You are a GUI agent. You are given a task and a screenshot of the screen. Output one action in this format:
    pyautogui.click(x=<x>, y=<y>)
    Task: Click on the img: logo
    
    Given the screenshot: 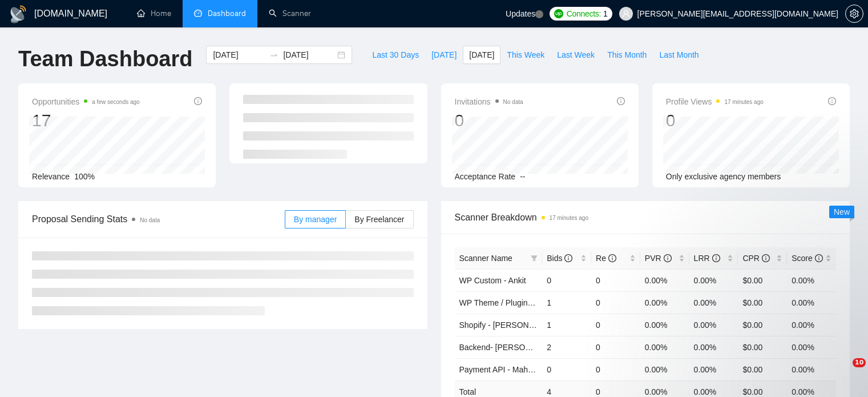 What is the action you would take?
    pyautogui.click(x=18, y=14)
    